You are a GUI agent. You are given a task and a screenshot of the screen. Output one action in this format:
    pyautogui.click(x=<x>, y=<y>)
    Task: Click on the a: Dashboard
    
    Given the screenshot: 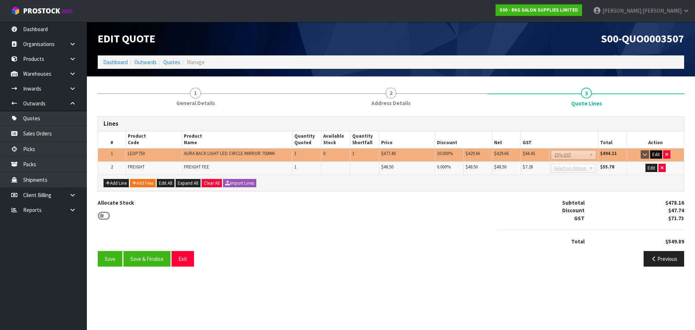 What is the action you would take?
    pyautogui.click(x=116, y=62)
    